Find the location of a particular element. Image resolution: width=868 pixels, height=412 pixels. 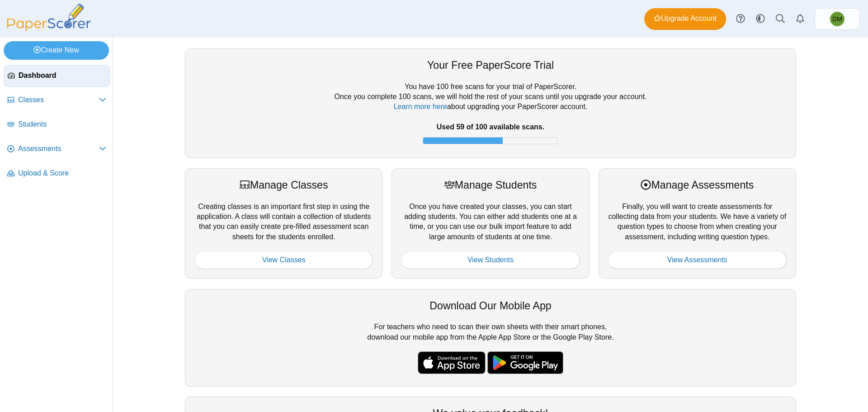

a: Assessments is located at coordinates (57, 149).